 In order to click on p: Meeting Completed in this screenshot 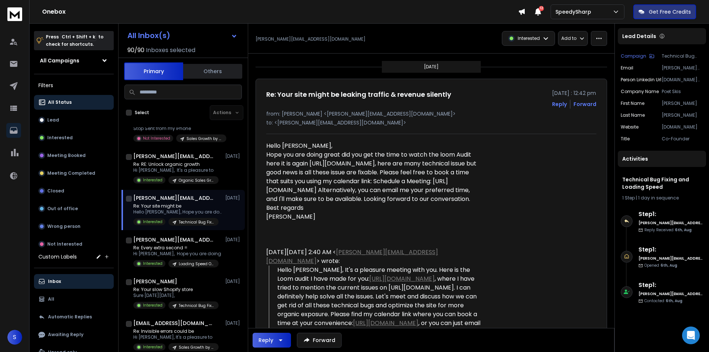, I will do `click(71, 173)`.